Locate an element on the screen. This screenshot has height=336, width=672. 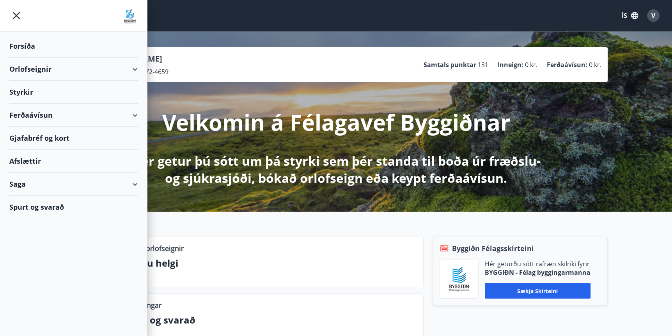
p: Samtals punktar is located at coordinates (449, 65).